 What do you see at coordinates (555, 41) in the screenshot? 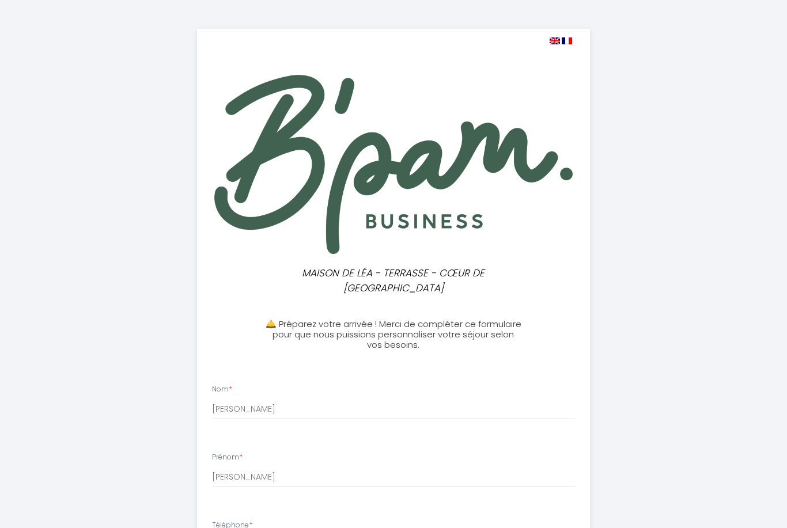
I see `img: en.png` at bounding box center [555, 41].